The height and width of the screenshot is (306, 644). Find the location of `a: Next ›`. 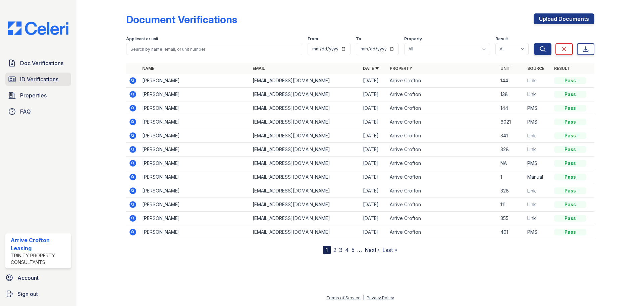

a: Next › is located at coordinates (372, 249).